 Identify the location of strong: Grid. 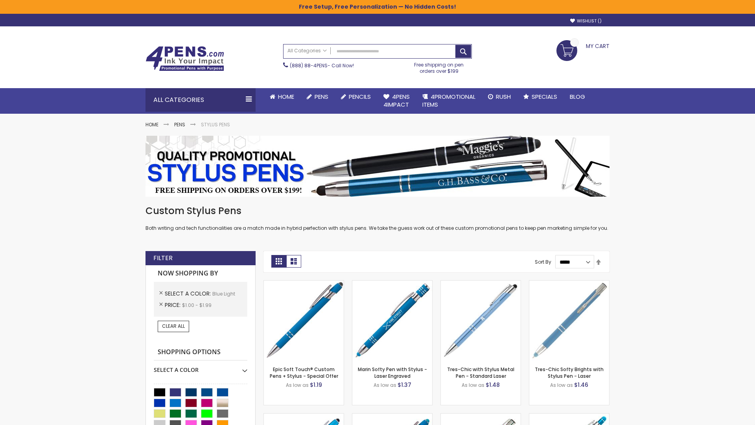
(279, 261).